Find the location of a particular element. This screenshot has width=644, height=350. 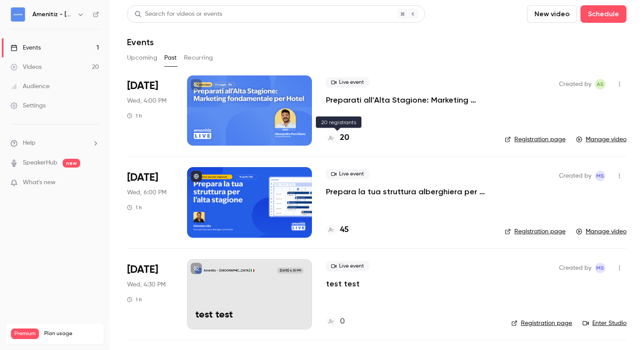

h4: 0 is located at coordinates (342, 321).